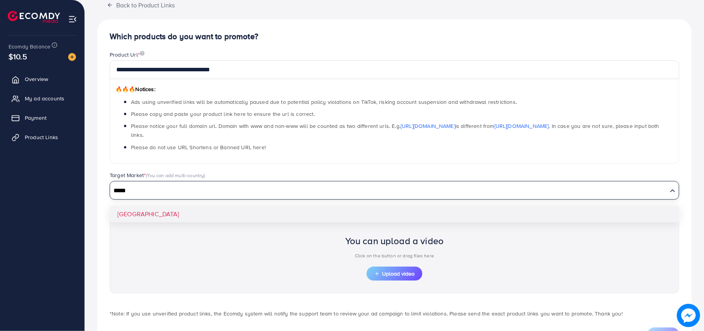 Image resolution: width=704 pixels, height=331 pixels. Describe the element at coordinates (29, 46) in the screenshot. I see `span: Ecomdy Balance` at that location.